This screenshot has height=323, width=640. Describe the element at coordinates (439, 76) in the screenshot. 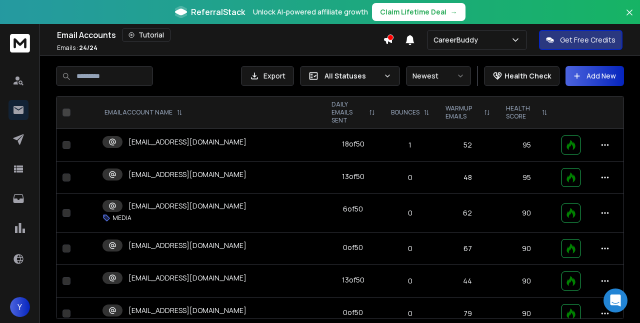

I see `button: Newest` at that location.